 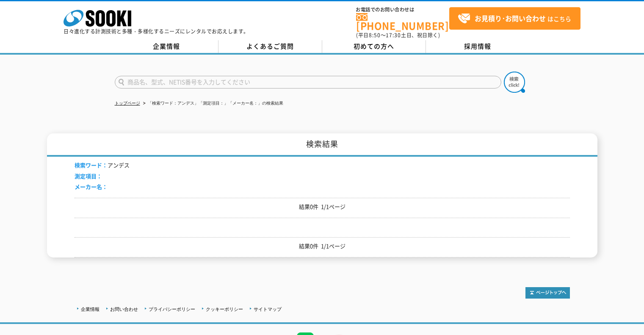 What do you see at coordinates (156, 31) in the screenshot?
I see `p: 日々進化する計測技術と多種・多様化するニーズにレンタルでお応えします。` at bounding box center [156, 31].